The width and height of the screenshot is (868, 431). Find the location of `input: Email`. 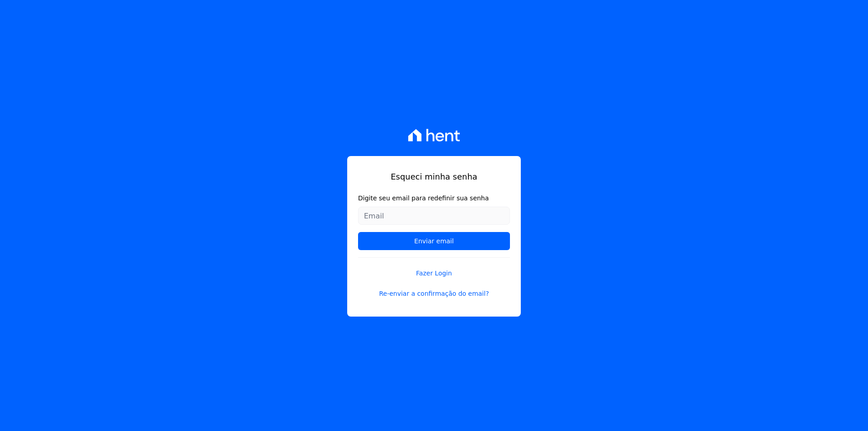

input: Email is located at coordinates (434, 216).